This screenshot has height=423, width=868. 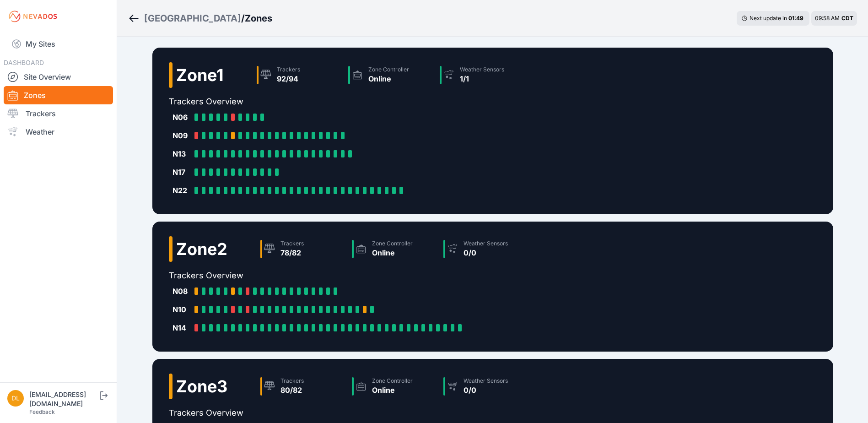 What do you see at coordinates (302, 387) in the screenshot?
I see `a: Trackers80/82` at bounding box center [302, 387].